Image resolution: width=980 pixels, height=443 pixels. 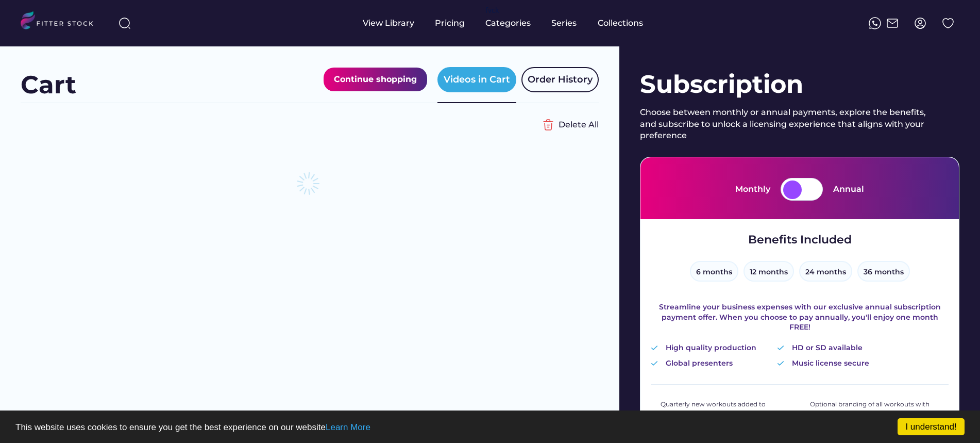 What do you see at coordinates (753, 189) in the screenshot?
I see `div: Monthly` at bounding box center [753, 189].